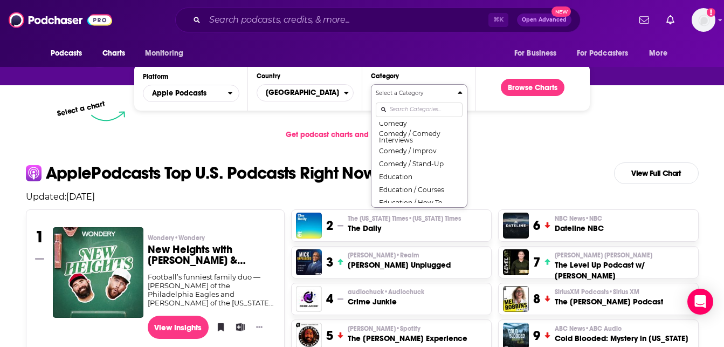 The image size is (724, 347). What do you see at coordinates (407, 255) in the screenshot?
I see `span: • Realm` at bounding box center [407, 255].